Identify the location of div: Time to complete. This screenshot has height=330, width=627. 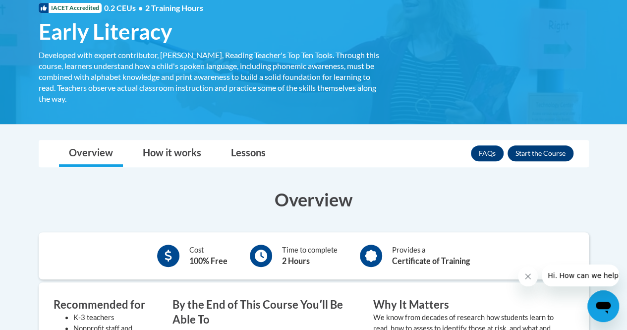
(310, 255).